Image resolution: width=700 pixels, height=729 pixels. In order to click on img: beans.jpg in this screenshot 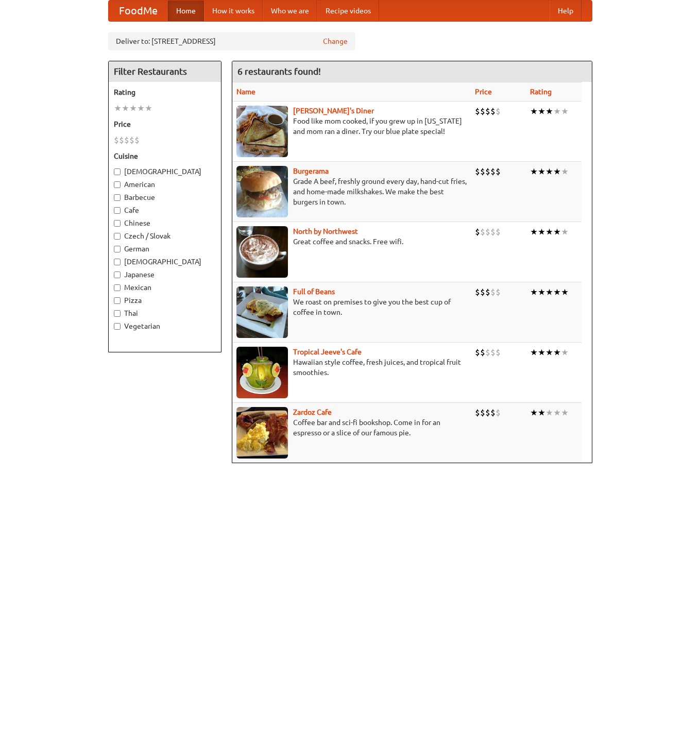, I will do `click(262, 312)`.